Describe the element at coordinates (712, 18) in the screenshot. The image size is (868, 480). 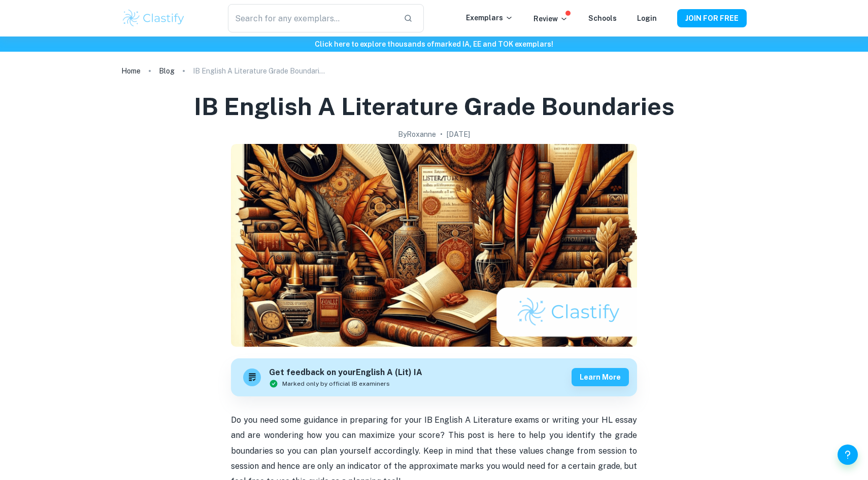
I see `button: JOIN FOR FREE` at that location.